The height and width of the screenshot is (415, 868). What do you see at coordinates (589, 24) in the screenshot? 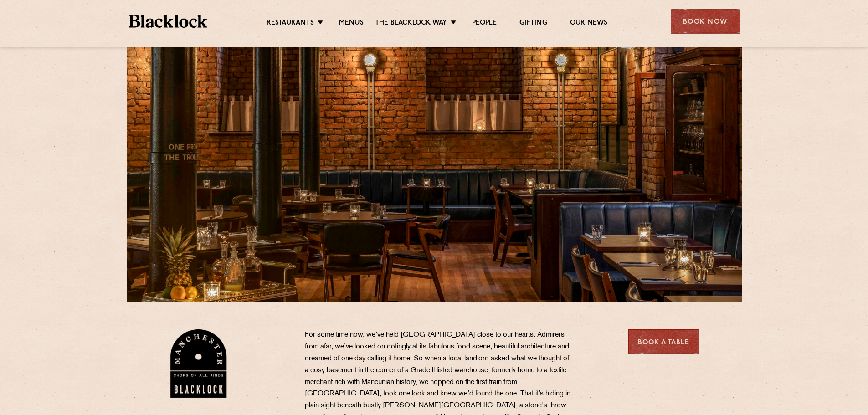
I see `a: Our News` at bounding box center [589, 24].